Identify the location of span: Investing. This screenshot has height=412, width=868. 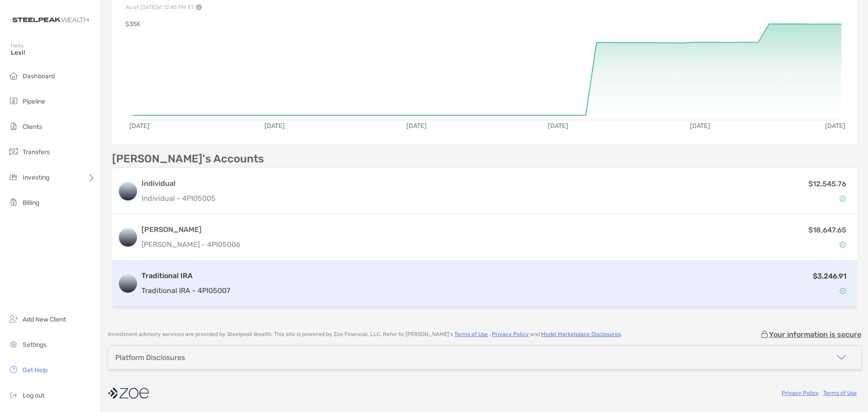
(36, 177).